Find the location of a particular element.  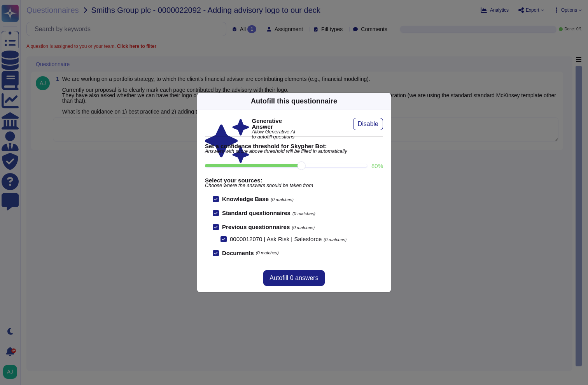

span: Allow Generative AI to autofill questions is located at coordinates (274, 135).